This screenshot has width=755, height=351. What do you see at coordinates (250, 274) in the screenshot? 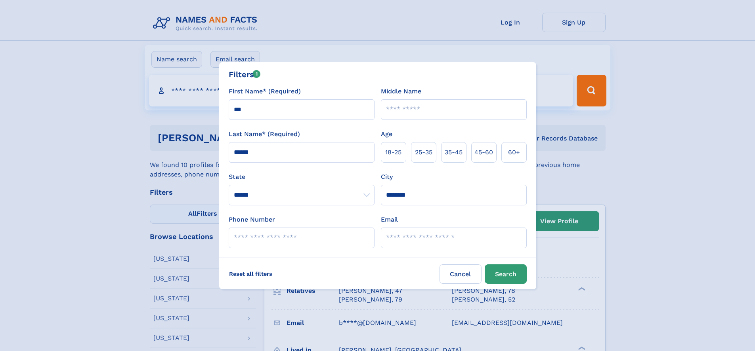
I see `label: Reset all filters` at bounding box center [250, 274].